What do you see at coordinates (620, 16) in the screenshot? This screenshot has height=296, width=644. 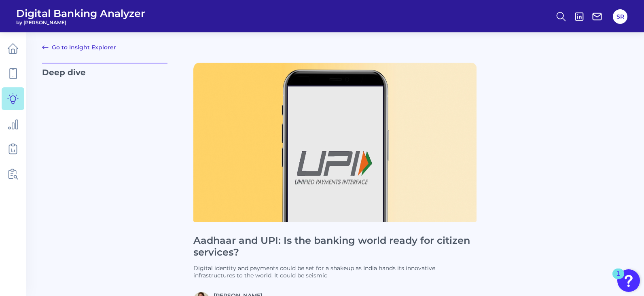 I see `button: SR` at bounding box center [620, 16].